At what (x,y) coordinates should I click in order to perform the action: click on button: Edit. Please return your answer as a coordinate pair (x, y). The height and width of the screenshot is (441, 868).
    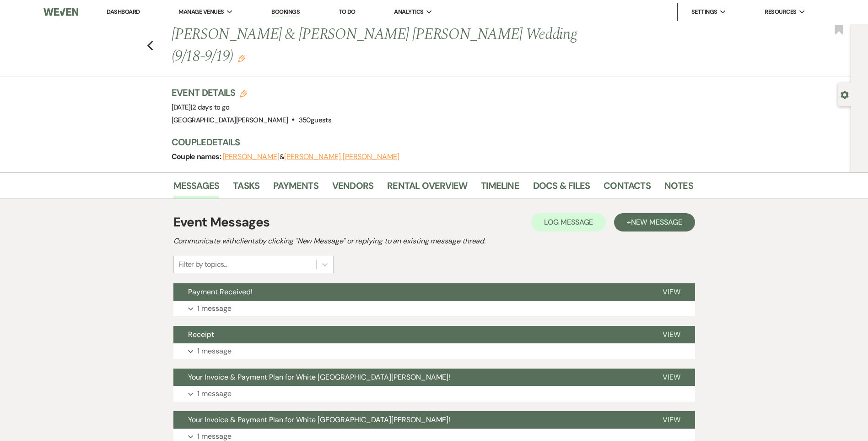
    Looking at the image, I should click on (241, 58).